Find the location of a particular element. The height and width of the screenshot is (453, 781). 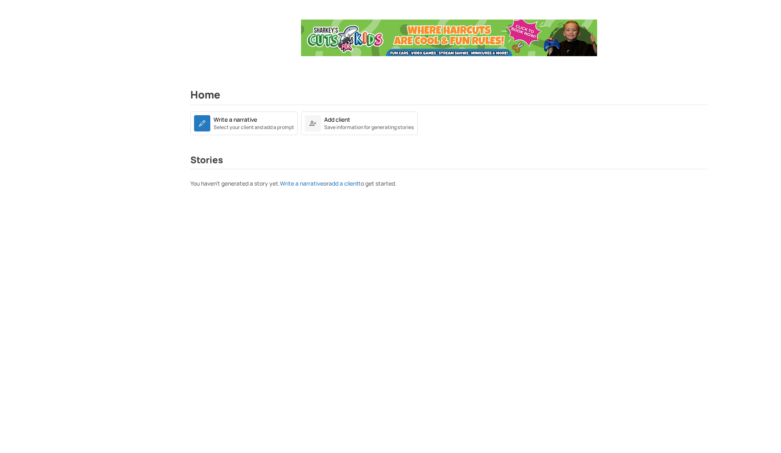

p: You haven't generated a story yet. or to get started. is located at coordinates (449, 183).